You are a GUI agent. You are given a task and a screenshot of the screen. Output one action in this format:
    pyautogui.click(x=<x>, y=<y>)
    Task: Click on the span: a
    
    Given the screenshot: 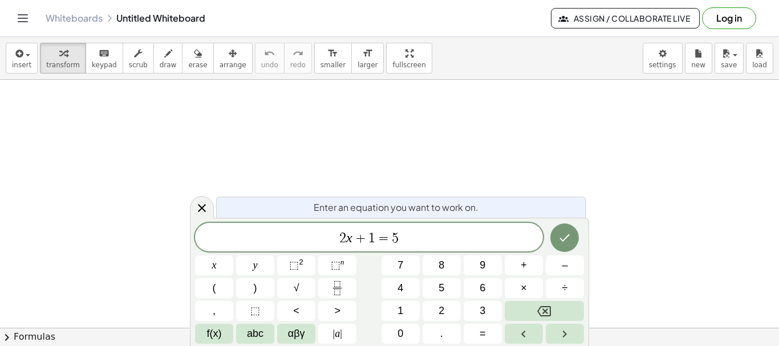 What is the action you would take?
    pyautogui.click(x=338, y=334)
    